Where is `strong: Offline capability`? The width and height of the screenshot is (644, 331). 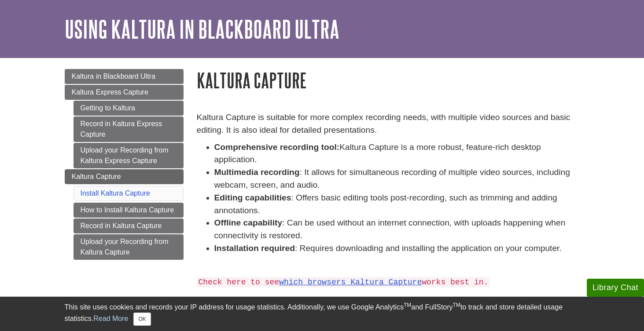
strong: Offline capability is located at coordinates (248, 223).